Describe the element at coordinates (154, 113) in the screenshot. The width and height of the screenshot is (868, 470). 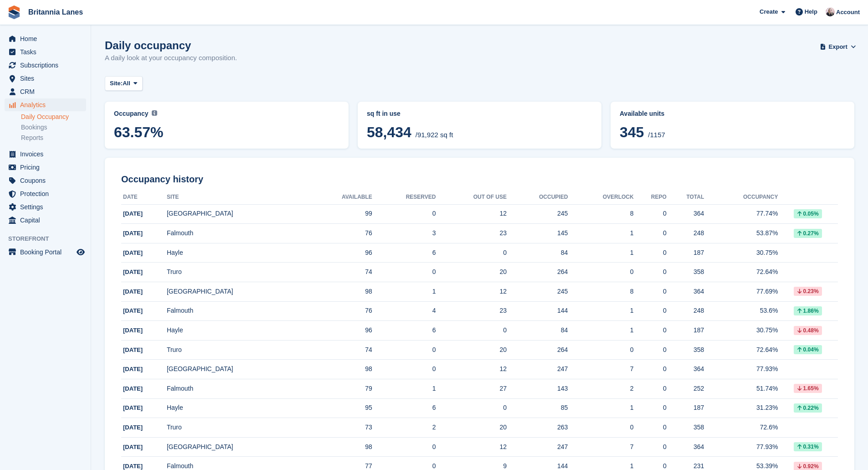
I see `img: icon-info-grey-7440780725fd019a000dd9b08b2336e03edf1995a4989e88bcd33f0948082b44.svg` at that location.